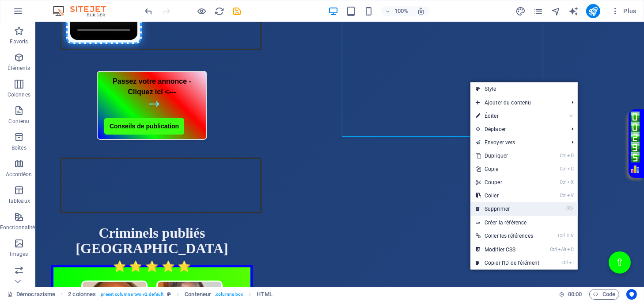  Describe the element at coordinates (170, 294) in the screenshot. I see `nav: breadcrumb` at that location.